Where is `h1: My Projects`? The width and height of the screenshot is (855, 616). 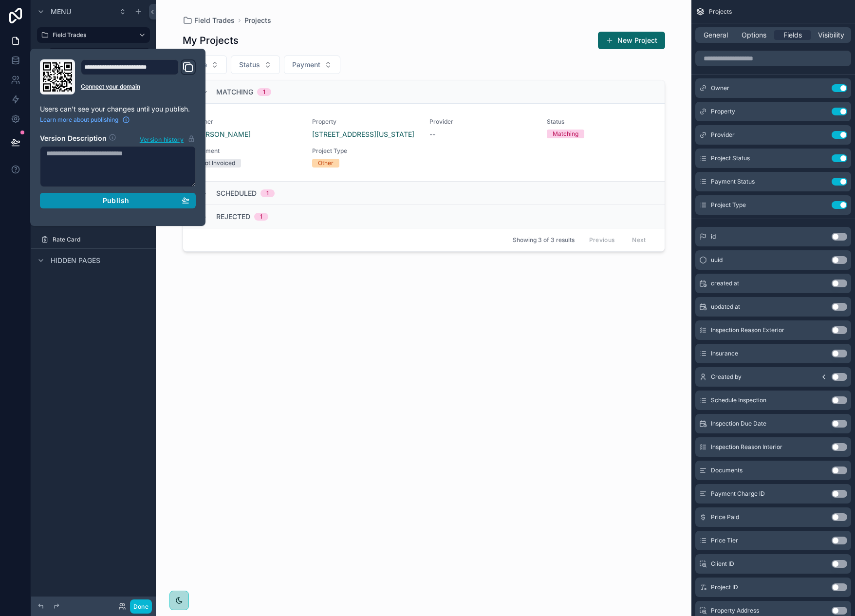
h1: My Projects is located at coordinates (210, 40).